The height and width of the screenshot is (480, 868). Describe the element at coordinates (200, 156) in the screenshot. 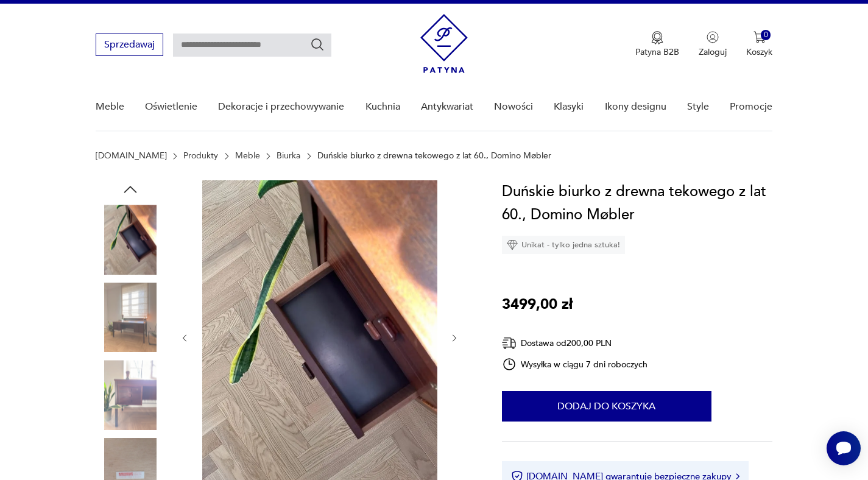

I see `a: Produkty` at that location.